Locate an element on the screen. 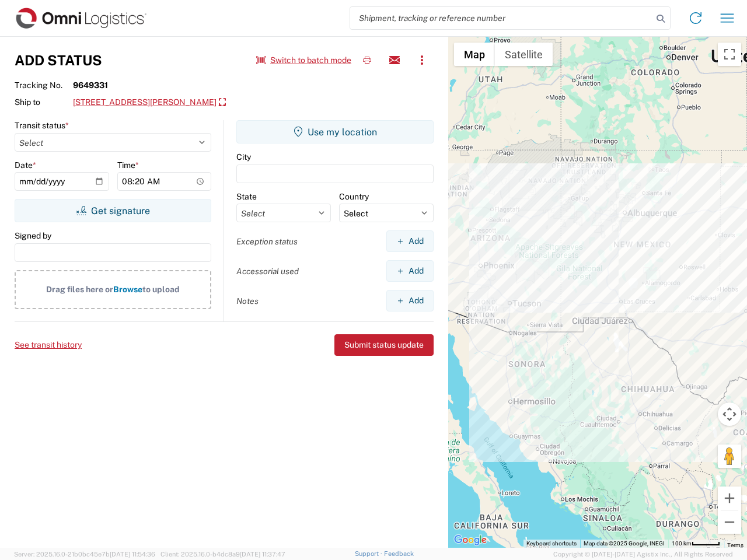  span: Ship to is located at coordinates (44, 102).